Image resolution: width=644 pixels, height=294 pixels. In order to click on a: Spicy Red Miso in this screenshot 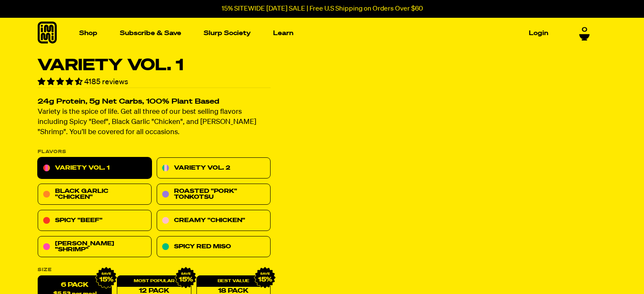, I will do `click(214, 247)`.